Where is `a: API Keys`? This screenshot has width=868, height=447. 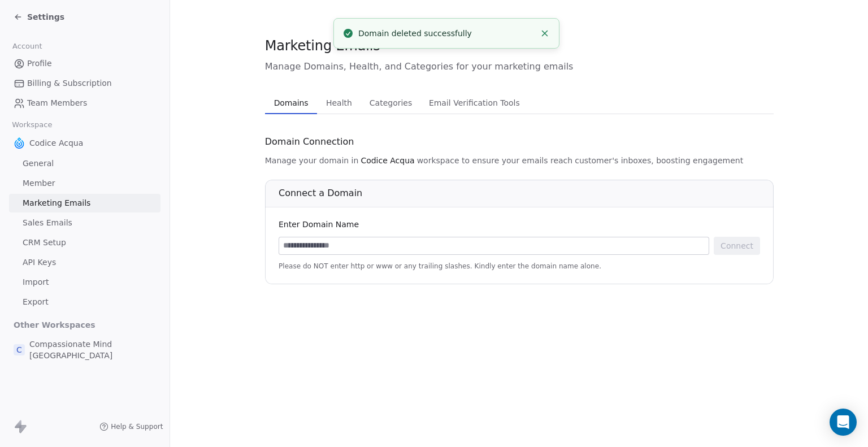 a: API Keys is located at coordinates (85, 262).